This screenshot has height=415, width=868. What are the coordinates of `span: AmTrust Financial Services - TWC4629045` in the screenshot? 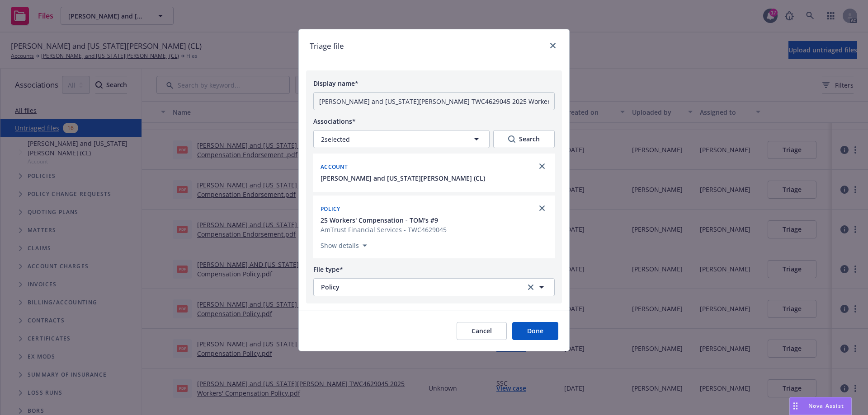 It's located at (383, 230).